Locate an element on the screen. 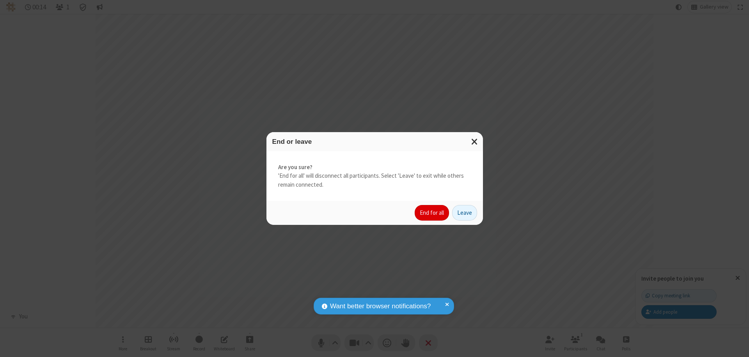 This screenshot has height=357, width=749. span: Want better browser notifications? is located at coordinates (380, 307).